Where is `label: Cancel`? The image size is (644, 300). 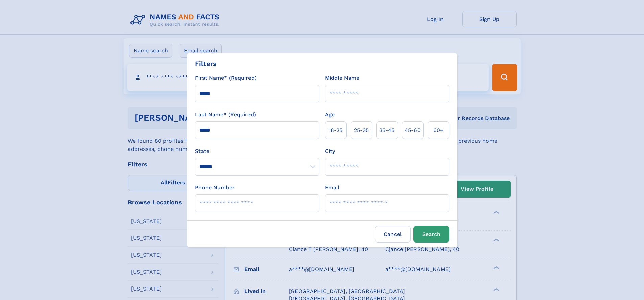
label: Cancel is located at coordinates (393, 234).